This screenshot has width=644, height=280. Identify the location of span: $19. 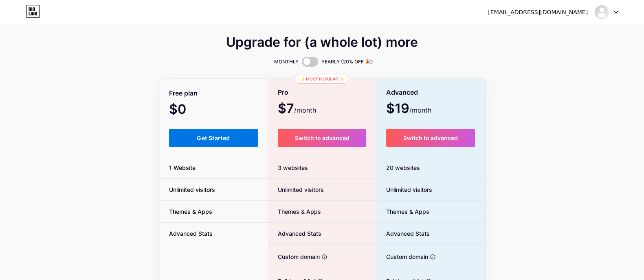
(408, 109).